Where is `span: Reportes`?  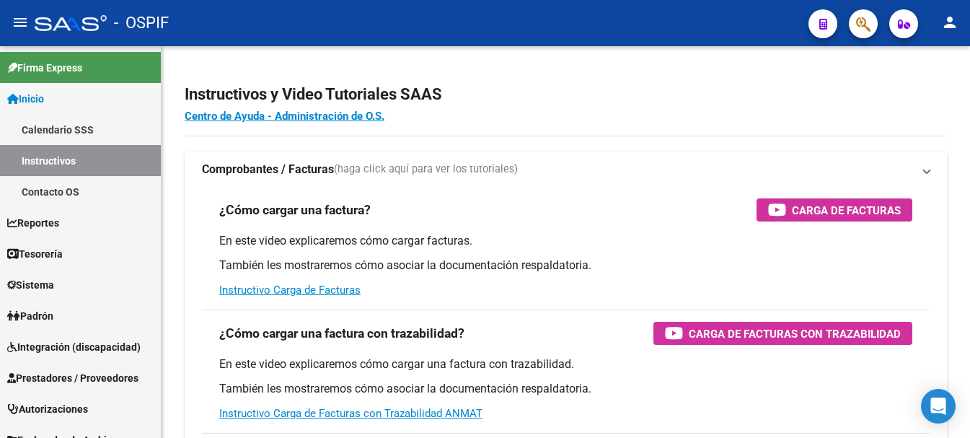
span: Reportes is located at coordinates (33, 223).